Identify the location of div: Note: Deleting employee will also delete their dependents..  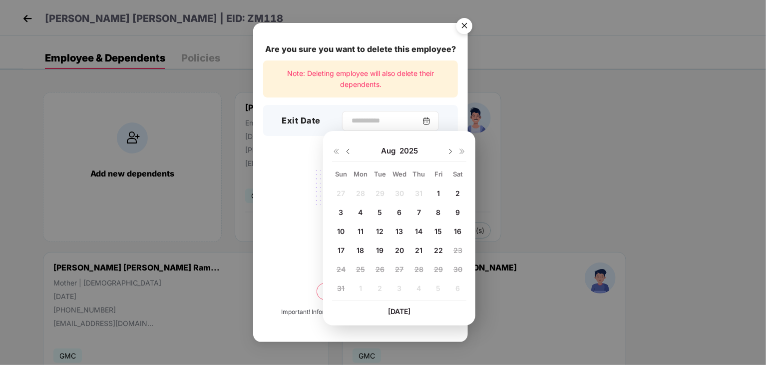
(361, 79).